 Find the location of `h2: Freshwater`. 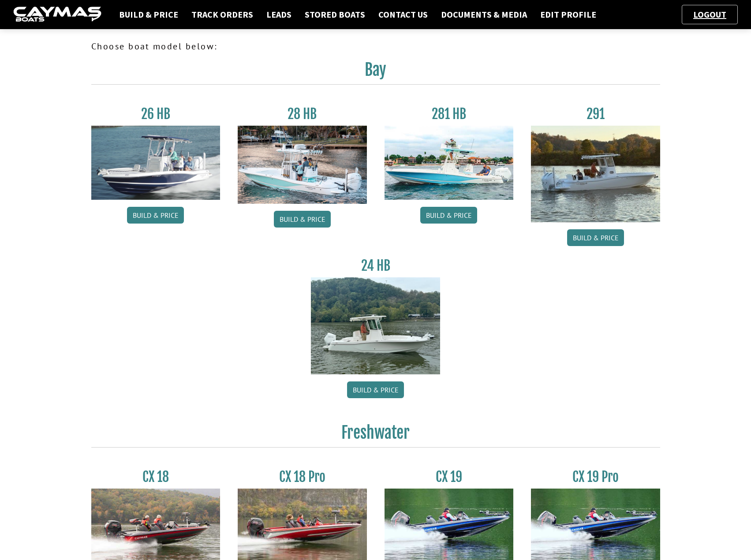

h2: Freshwater is located at coordinates (375, 435).